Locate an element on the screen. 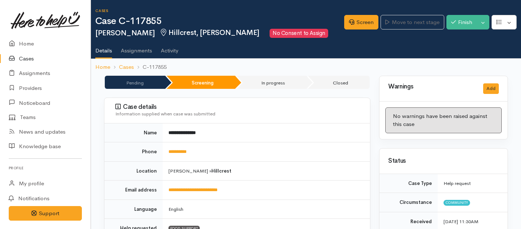  td: Language is located at coordinates (134, 209).